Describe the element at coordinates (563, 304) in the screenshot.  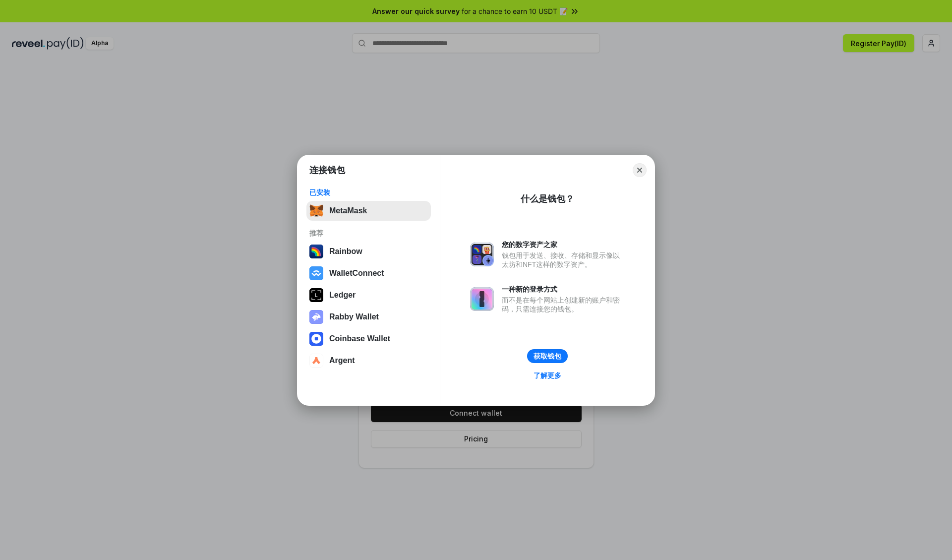
I see `div: 而不是在每个网站上创建新的账户和密码，只需连接您的钱包。` at that location.